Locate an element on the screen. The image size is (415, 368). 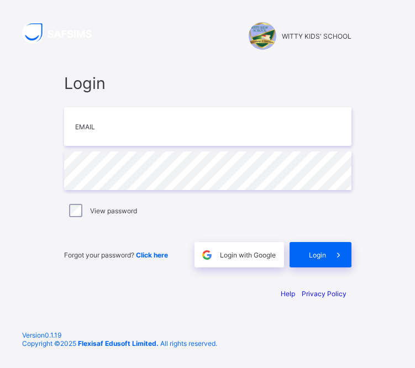
label: View password is located at coordinates (113, 211).